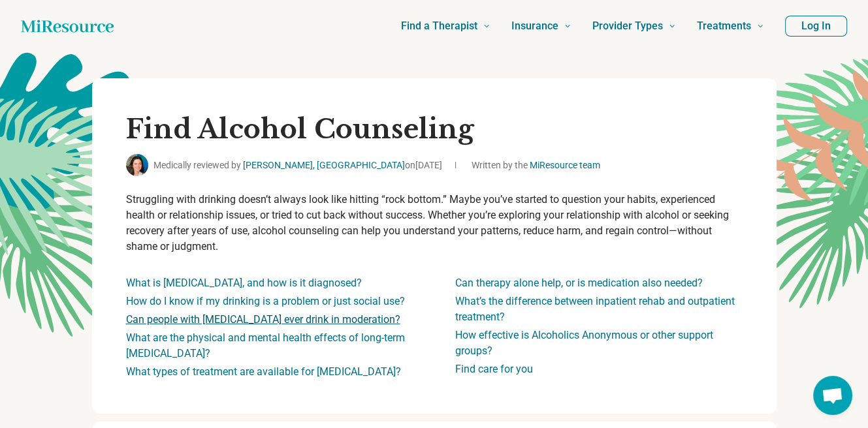  Describe the element at coordinates (833, 395) in the screenshot. I see `div: Open chat` at that location.